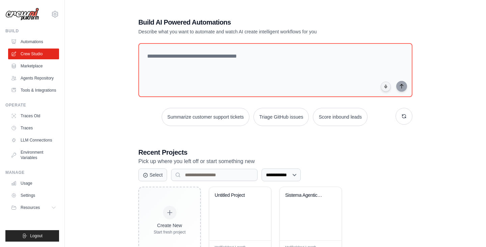 The width and height of the screenshot is (486, 247). I want to click on a: Environment Variables, so click(33, 155).